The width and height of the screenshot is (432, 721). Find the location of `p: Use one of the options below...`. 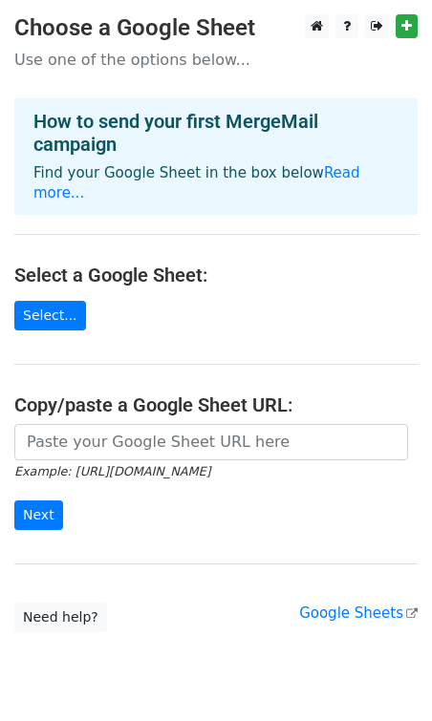

p: Use one of the options below... is located at coordinates (216, 59).